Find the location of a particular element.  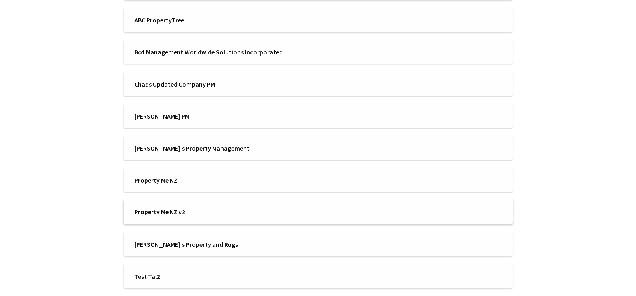

span: ABC PropertyTree is located at coordinates (223, 20).